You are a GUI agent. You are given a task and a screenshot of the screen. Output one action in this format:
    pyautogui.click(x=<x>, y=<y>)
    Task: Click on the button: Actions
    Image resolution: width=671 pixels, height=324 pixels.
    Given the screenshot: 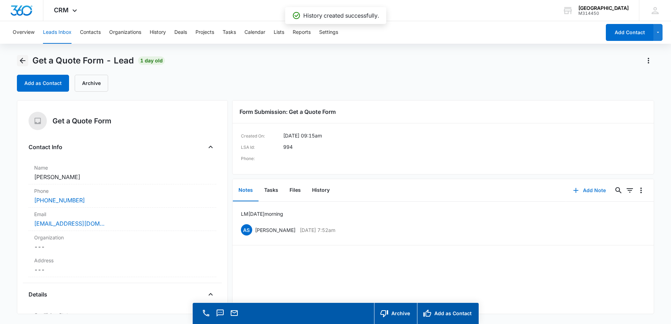 What is the action you would take?
    pyautogui.click(x=648, y=61)
    